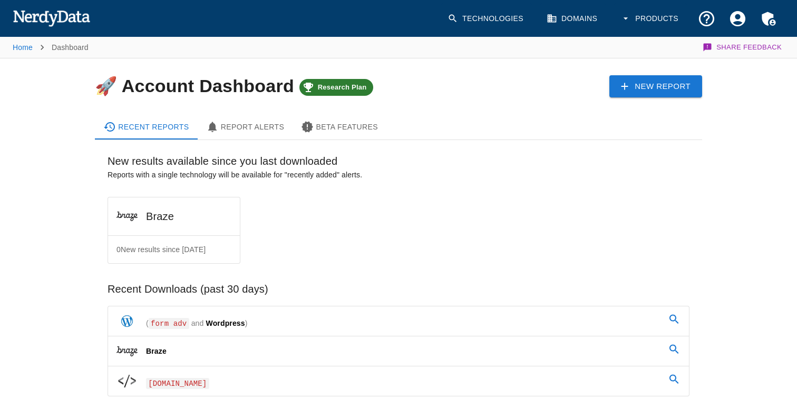  Describe the element at coordinates (650, 18) in the screenshot. I see `button: Products` at that location.